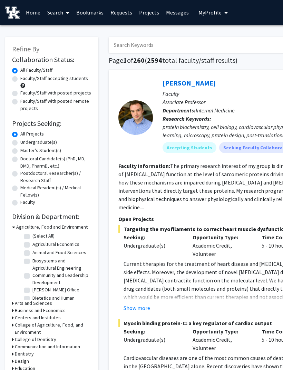  What do you see at coordinates (47, 346) in the screenshot?
I see `h3: Communication and Information` at bounding box center [47, 346].